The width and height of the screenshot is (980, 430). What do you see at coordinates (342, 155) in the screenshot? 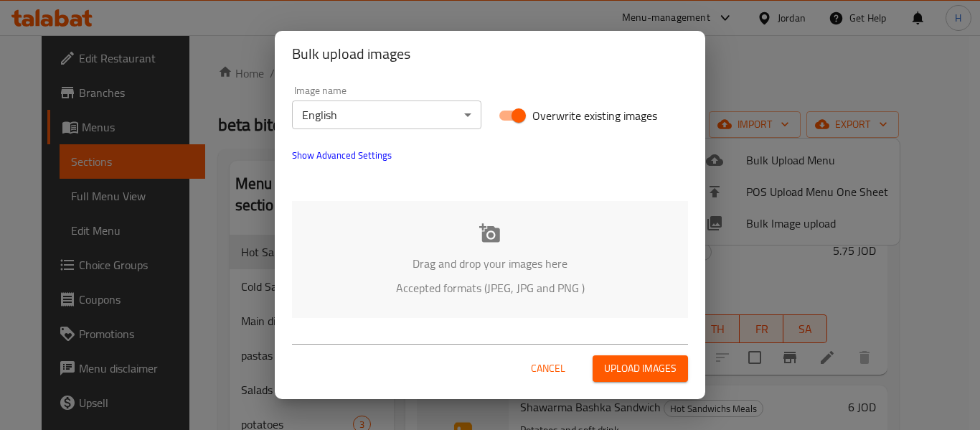
I see `span: Show Advanced Settings` at bounding box center [342, 155].